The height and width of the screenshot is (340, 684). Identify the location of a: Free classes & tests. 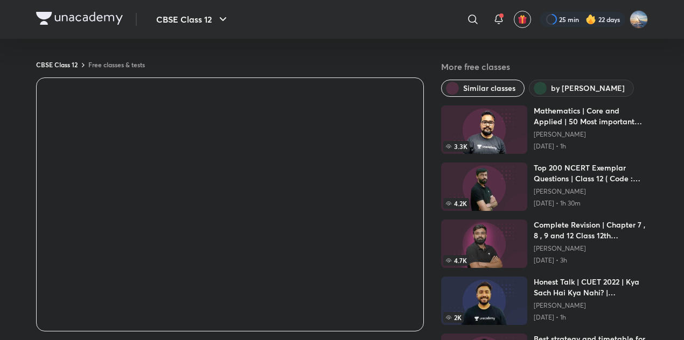
(116, 65).